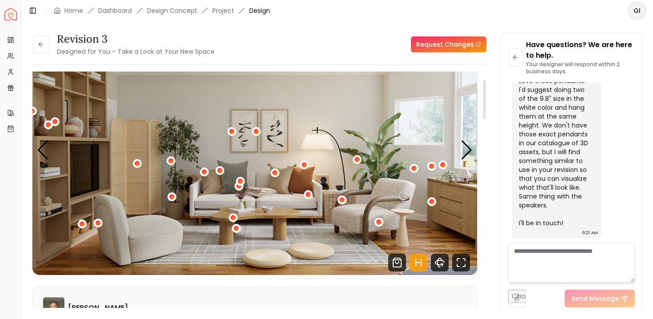 Image resolution: width=653 pixels, height=319 pixels. Describe the element at coordinates (254, 150) in the screenshot. I see `img: Design Render 1` at that location.